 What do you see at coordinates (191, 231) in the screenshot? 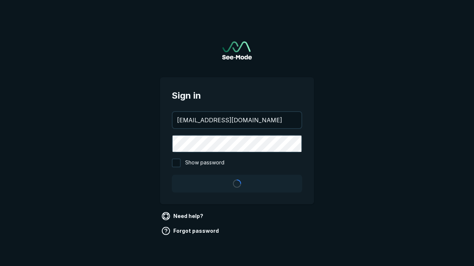
I see `a: Forgot password` at bounding box center [191, 231].